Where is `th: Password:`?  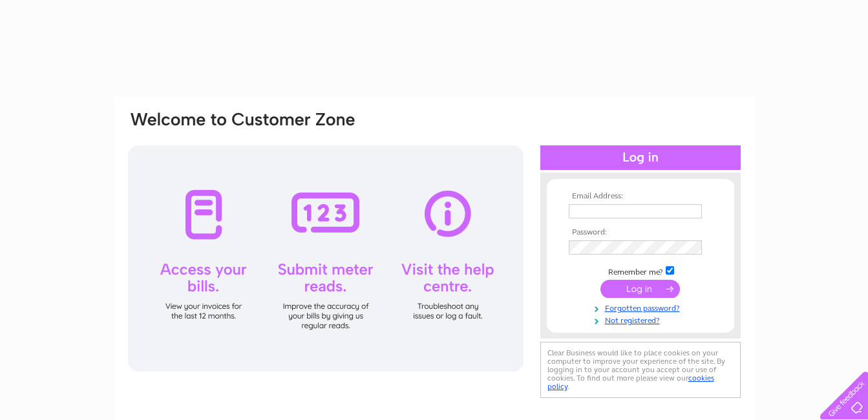 th: Password: is located at coordinates (641, 233).